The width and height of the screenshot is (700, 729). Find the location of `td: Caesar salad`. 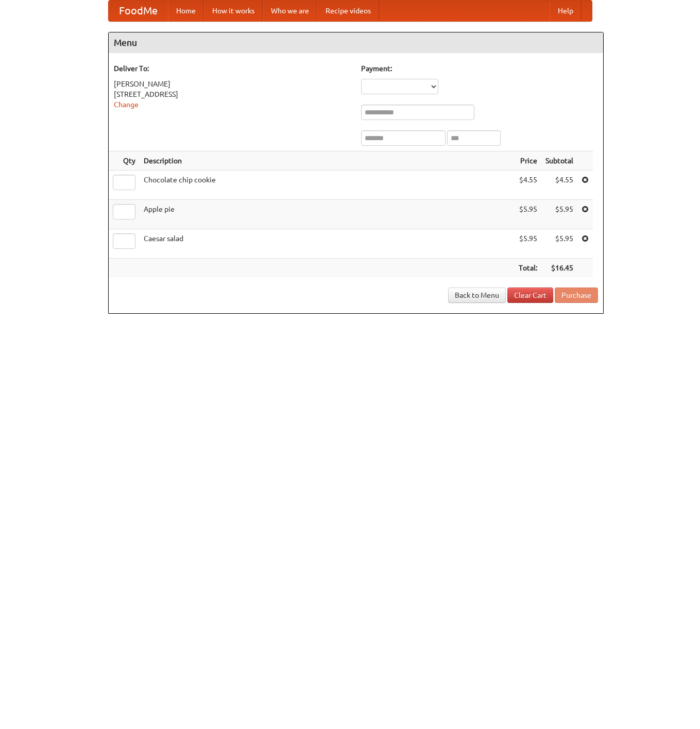

td: Caesar salad is located at coordinates (327, 244).